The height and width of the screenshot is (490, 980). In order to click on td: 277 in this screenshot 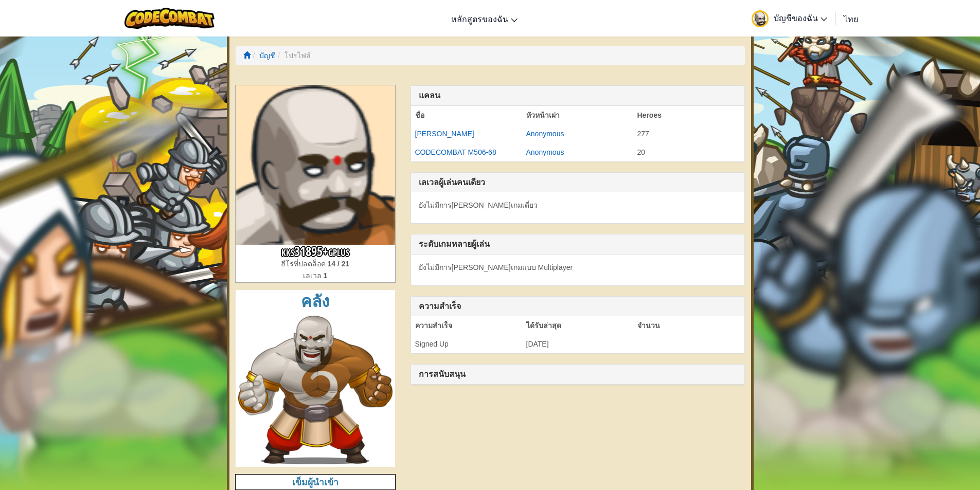, I will do `click(689, 134)`.